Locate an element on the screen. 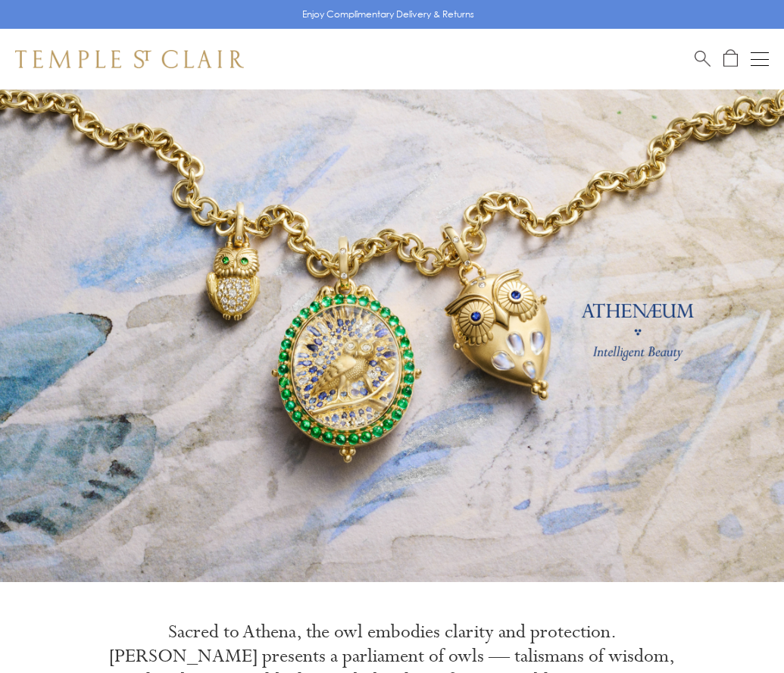  a: Open Shopping Bag is located at coordinates (730, 58).